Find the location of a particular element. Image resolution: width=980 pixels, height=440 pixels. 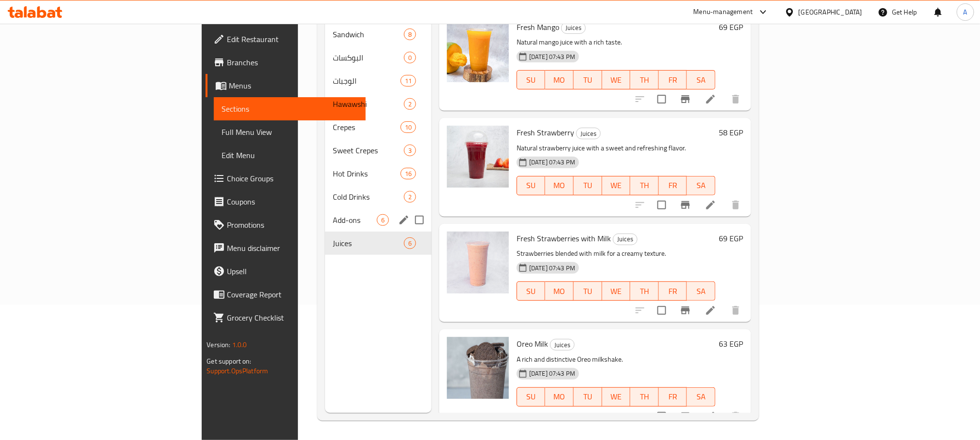

span: 1.0.0 is located at coordinates (240, 345).